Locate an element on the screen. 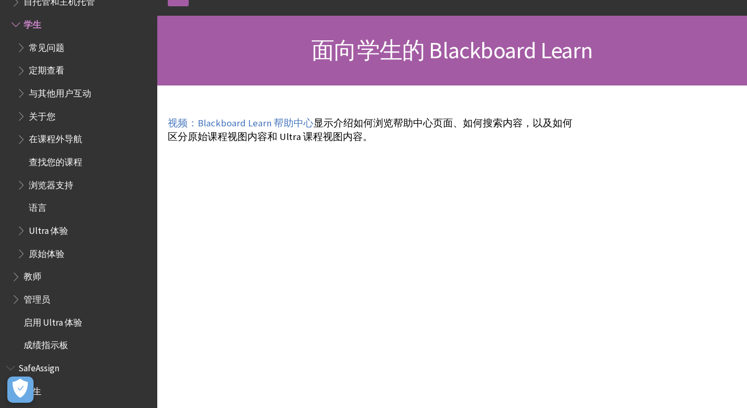  span: 原始体验 is located at coordinates (47, 252).